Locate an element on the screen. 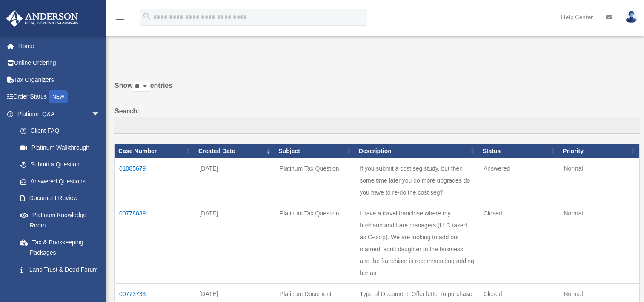 The height and width of the screenshot is (302, 644). th: Case Number: activate to sort column ascending is located at coordinates (155, 151).